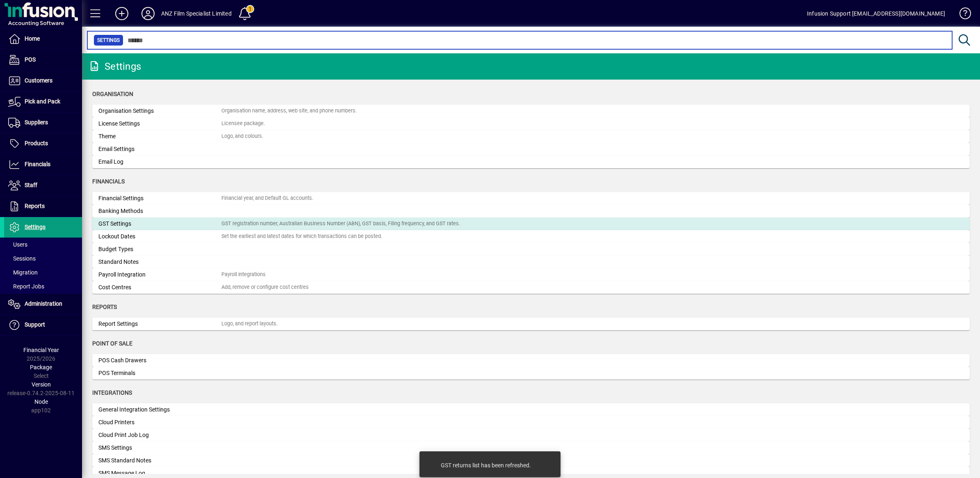 The height and width of the screenshot is (478, 980). What do you see at coordinates (36, 143) in the screenshot?
I see `span: Products` at bounding box center [36, 143].